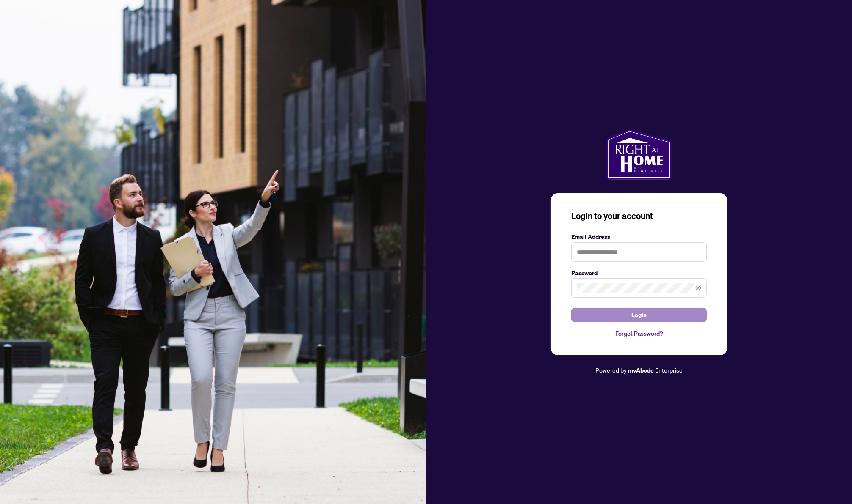  I want to click on span: Powered by, so click(611, 370).